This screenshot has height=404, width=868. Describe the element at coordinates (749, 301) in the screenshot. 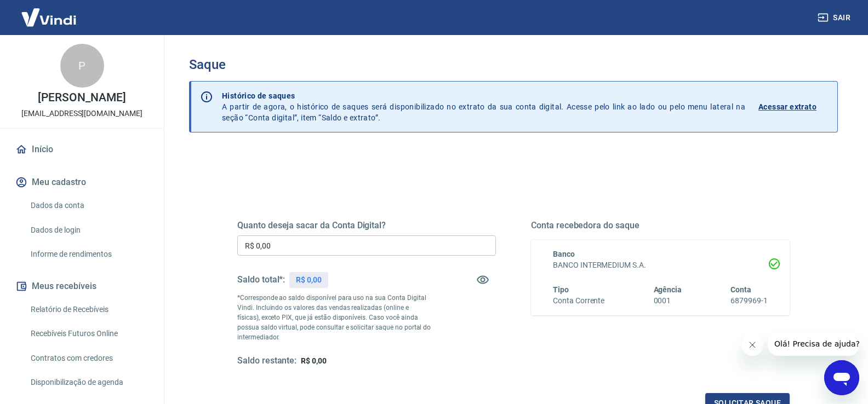

I see `h6: 6879969-1` at that location.